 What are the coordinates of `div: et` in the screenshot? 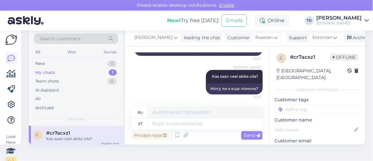 It's located at (140, 123).